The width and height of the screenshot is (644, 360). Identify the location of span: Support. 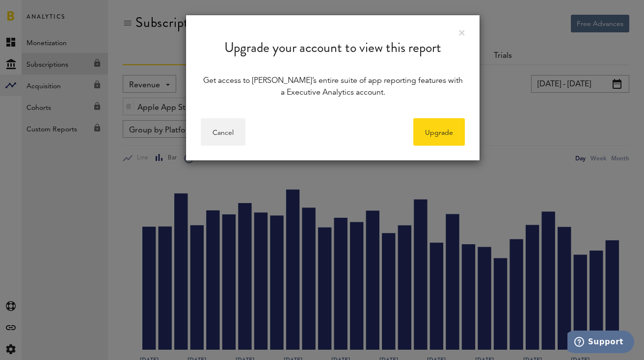
(38, 11).